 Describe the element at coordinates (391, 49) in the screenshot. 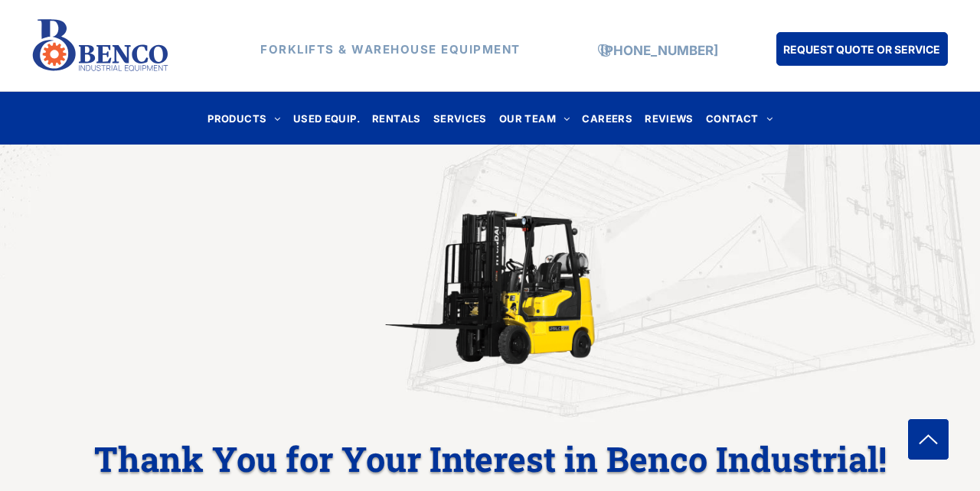

I see `strong: FORKLIFTS & WAREHOUSE EQUIPMENT` at that location.